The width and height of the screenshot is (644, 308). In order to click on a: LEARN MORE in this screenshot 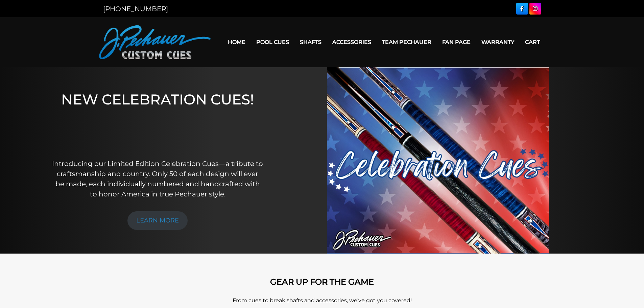, I will do `click(158, 220)`.